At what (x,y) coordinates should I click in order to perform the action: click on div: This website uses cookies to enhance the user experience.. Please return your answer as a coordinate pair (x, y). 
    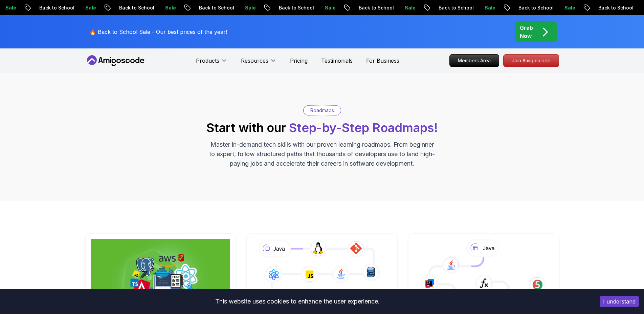
    Looking at the image, I should click on (297, 302).